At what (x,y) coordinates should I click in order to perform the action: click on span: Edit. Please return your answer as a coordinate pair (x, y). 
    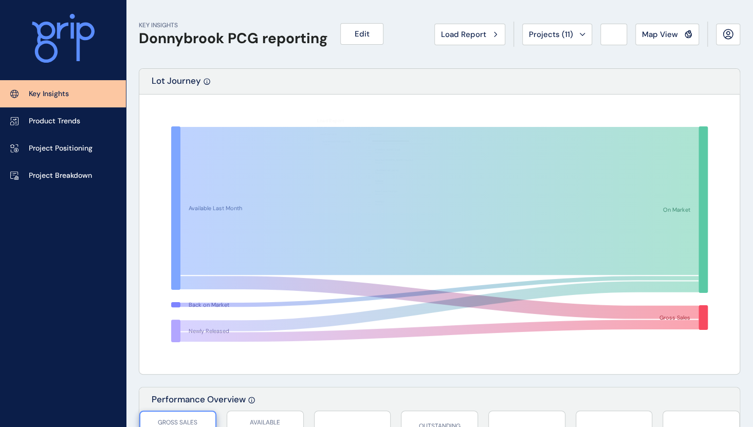
    Looking at the image, I should click on (362, 34).